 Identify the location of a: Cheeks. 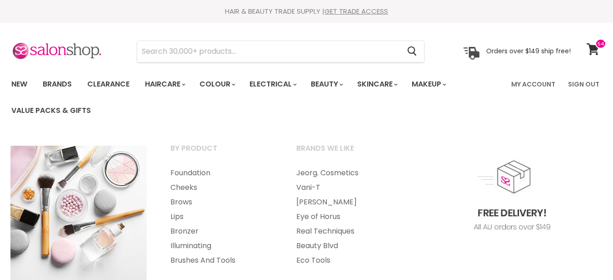
(221, 187).